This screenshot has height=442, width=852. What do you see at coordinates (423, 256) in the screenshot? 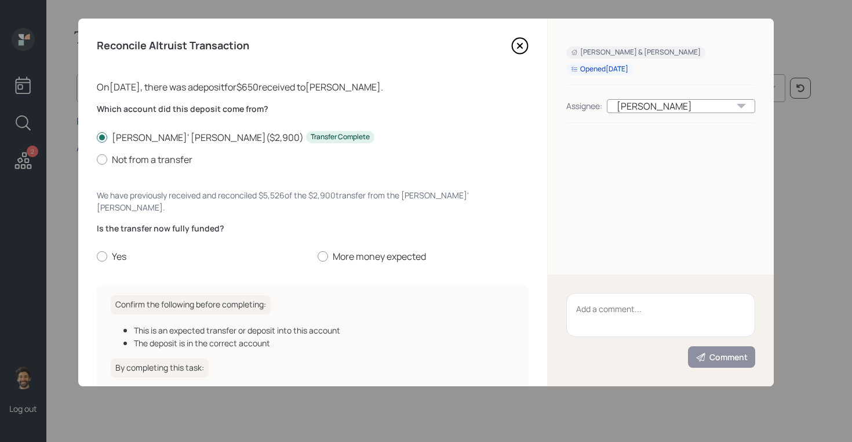
I see `label: More money expected` at bounding box center [423, 256].